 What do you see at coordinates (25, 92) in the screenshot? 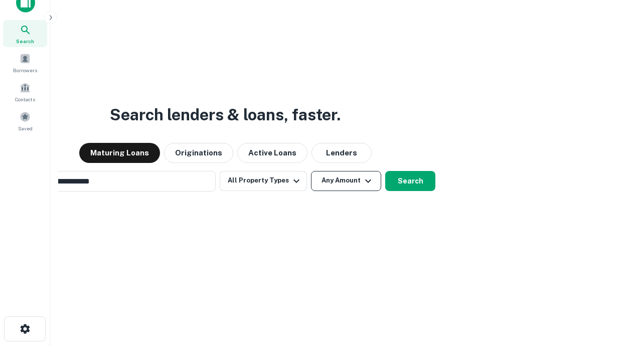
I see `div: Contacts` at bounding box center [25, 92].